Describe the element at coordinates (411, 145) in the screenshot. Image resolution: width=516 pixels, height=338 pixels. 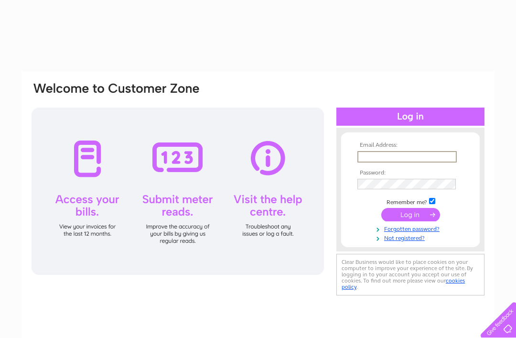
I see `th: Email Address:` at that location.